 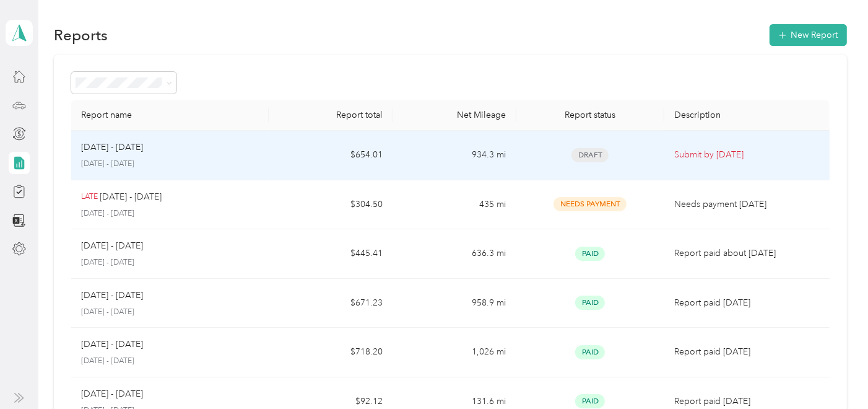 I want to click on th: Description, so click(x=746, y=115).